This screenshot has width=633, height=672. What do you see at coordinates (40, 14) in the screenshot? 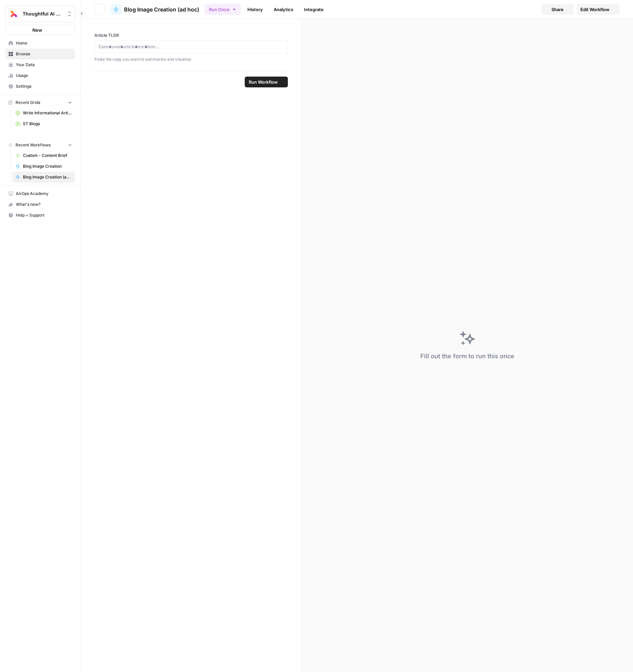
I see `button: Workspace: Thoughtful AI Content Engine` at bounding box center [40, 14].